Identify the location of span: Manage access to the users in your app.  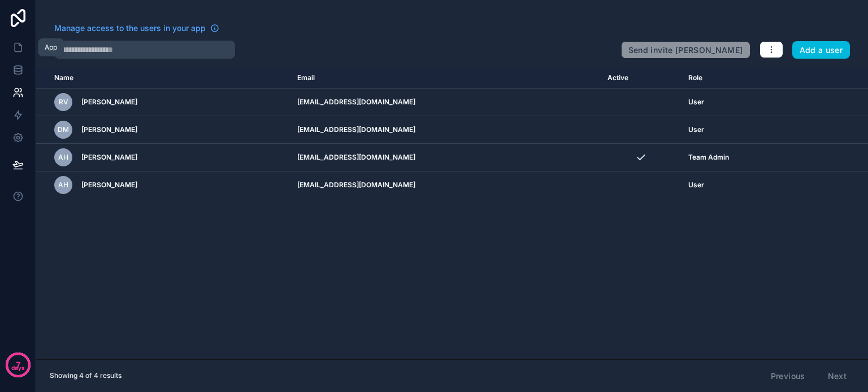
(130, 28).